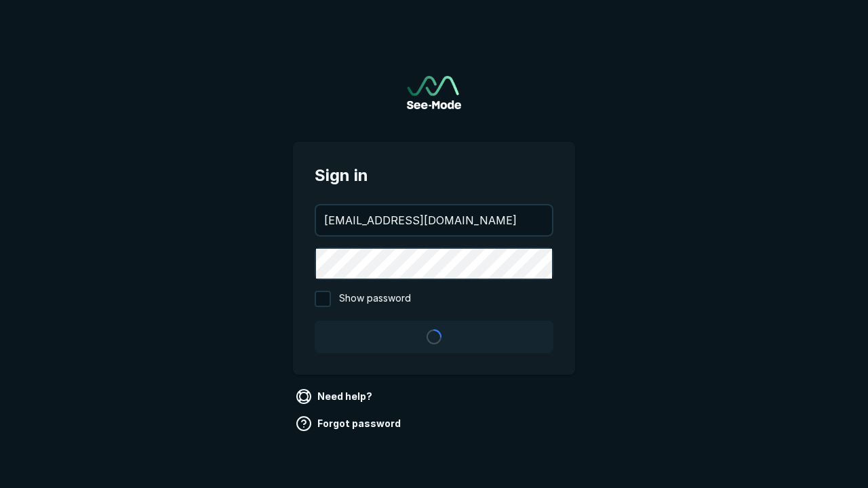 This screenshot has height=488, width=868. What do you see at coordinates (349, 423) in the screenshot?
I see `a: Forgot password` at bounding box center [349, 423].